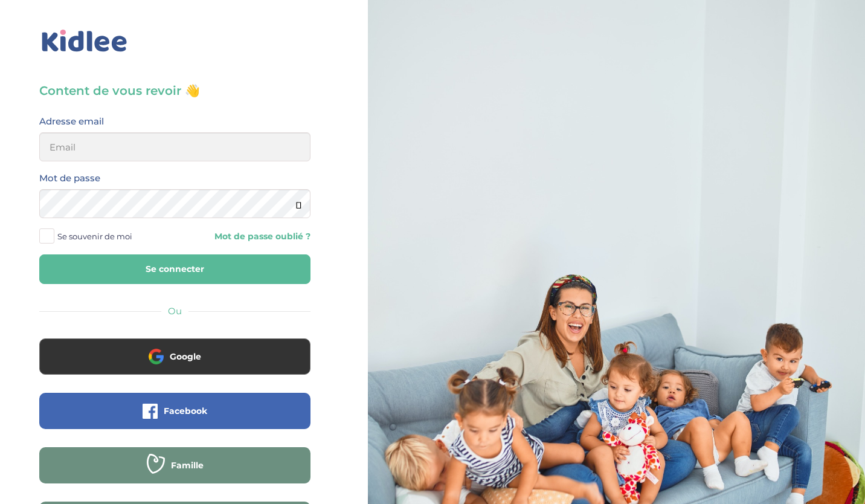 The image size is (865, 504). What do you see at coordinates (248, 236) in the screenshot?
I see `a: Mot de passe oublié ?` at bounding box center [248, 236].